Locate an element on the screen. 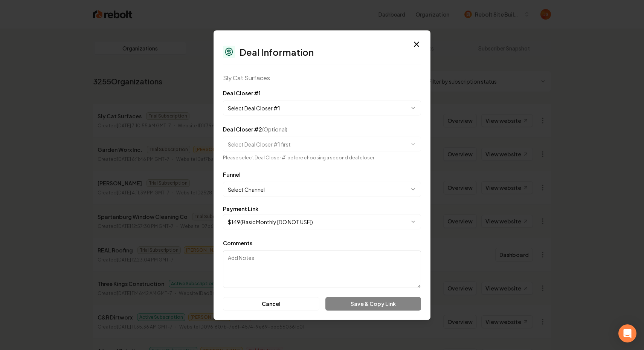  label: Payment Link is located at coordinates (241, 209).